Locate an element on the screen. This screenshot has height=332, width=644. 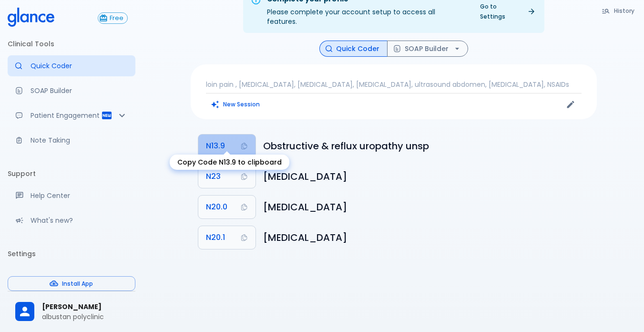
button: Copy Code N13.9 to clipboard is located at coordinates (227, 146).